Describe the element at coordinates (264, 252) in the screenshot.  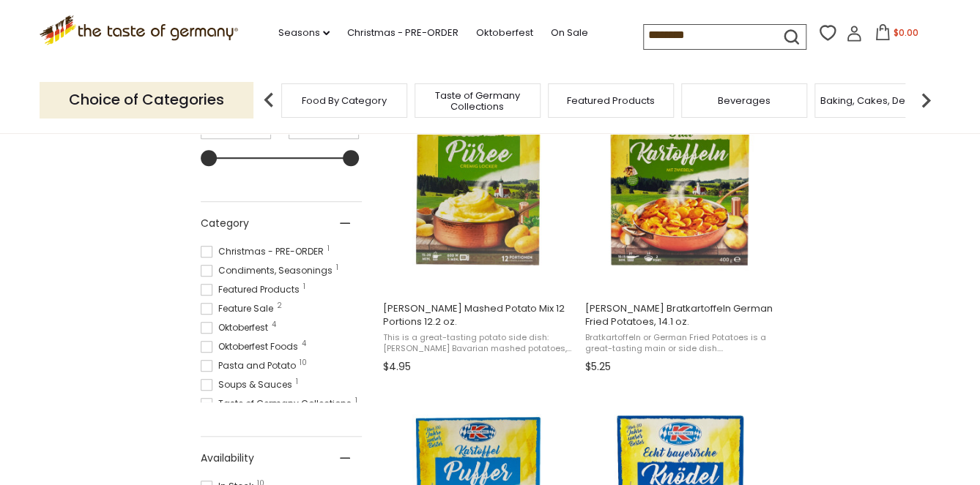
I see `span: Christmas - PRE-ORDER` at that location.